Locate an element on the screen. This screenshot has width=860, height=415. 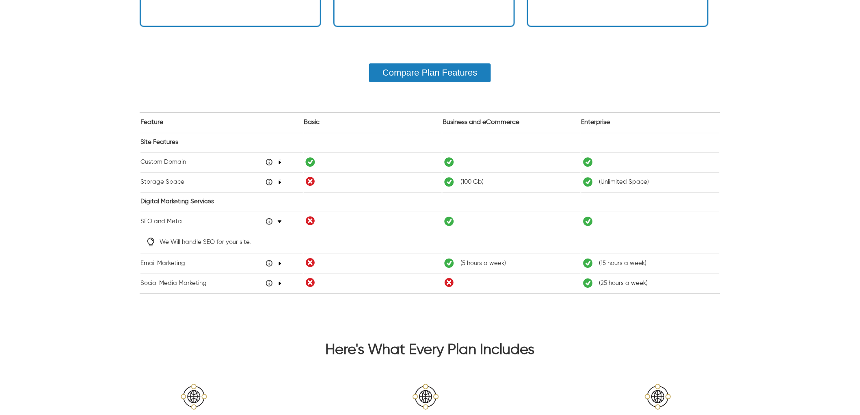
span: ( 25 hours a week ) is located at coordinates (624, 283).